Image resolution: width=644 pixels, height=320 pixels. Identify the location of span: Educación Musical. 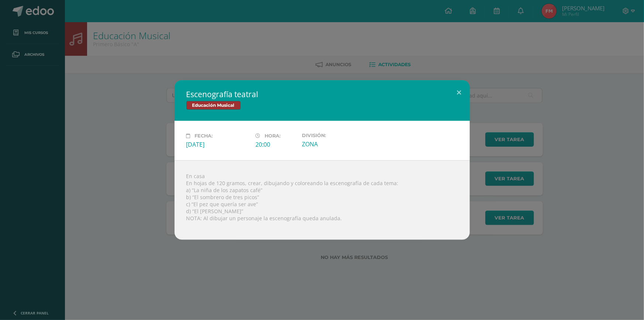
(213, 105).